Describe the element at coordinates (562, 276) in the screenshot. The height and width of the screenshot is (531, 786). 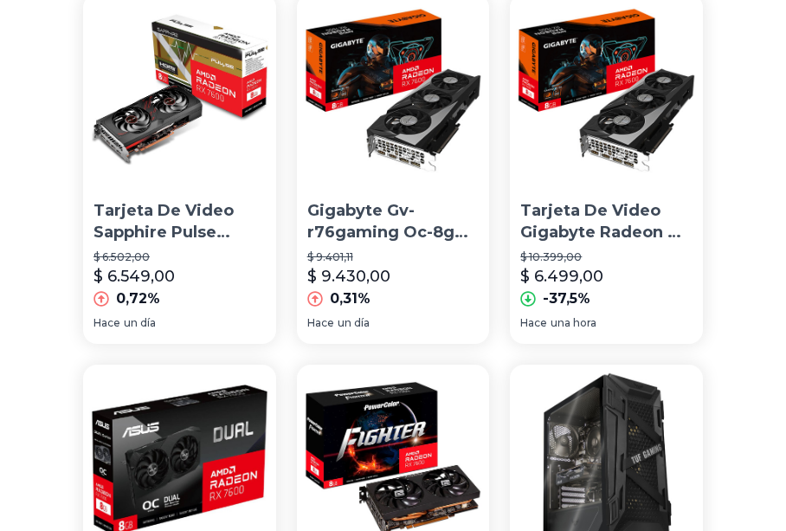
I see `p: $ 6.499,00` at that location.